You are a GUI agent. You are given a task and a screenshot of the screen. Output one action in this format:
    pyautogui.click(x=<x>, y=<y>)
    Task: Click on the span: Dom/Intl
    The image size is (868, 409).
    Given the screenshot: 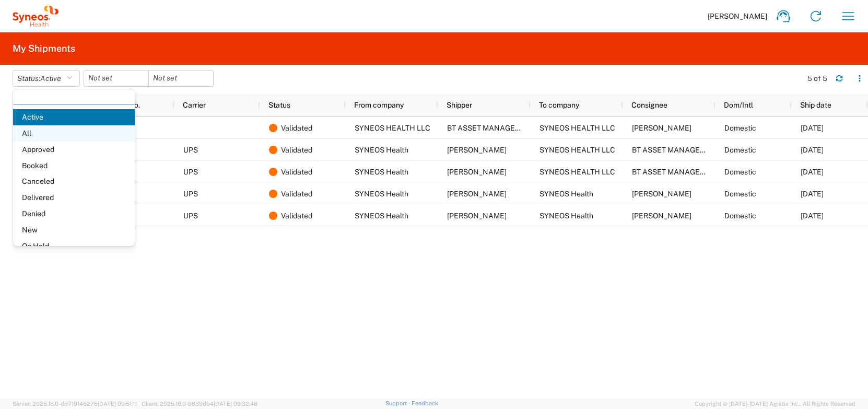 What is the action you would take?
    pyautogui.click(x=738, y=105)
    